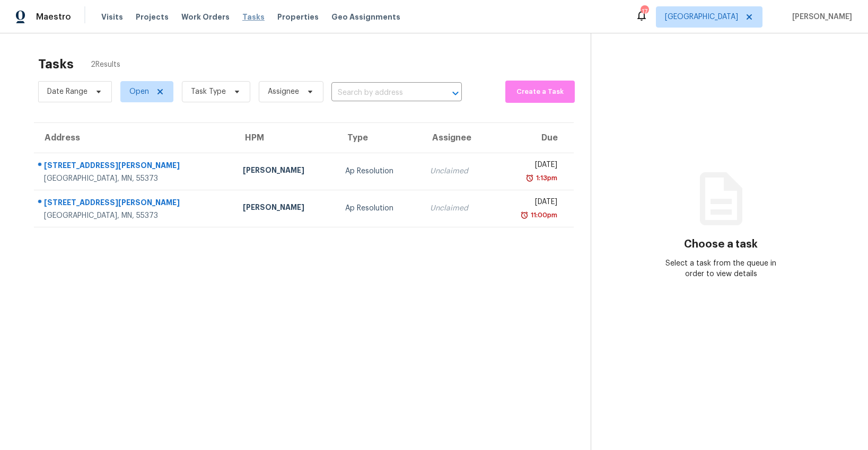 The image size is (868, 450). What do you see at coordinates (540, 92) in the screenshot?
I see `button: Create a Task` at bounding box center [540, 92].